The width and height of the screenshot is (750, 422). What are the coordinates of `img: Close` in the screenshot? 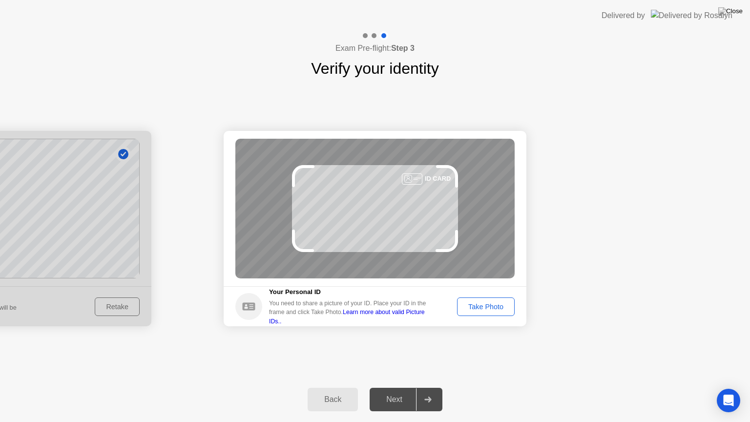 It's located at (731, 11).